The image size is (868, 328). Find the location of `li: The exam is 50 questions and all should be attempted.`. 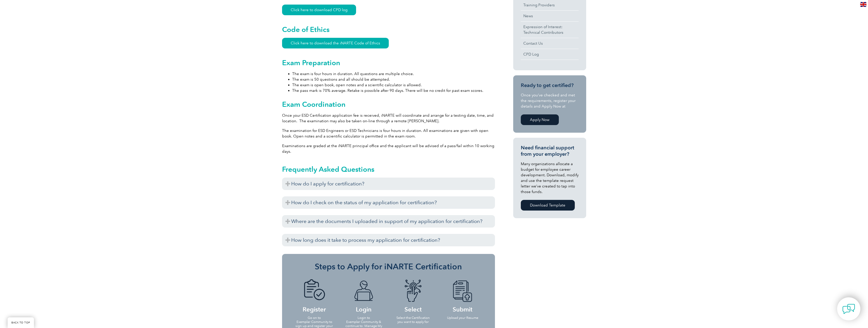

li: The exam is 50 questions and all should be attempted. is located at coordinates (394, 79).